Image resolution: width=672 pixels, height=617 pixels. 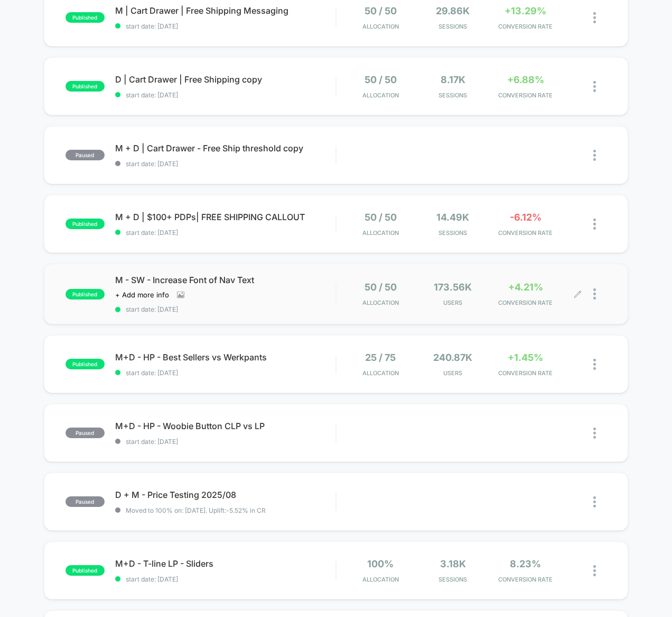 I want to click on span: 3.18k, so click(x=453, y=563).